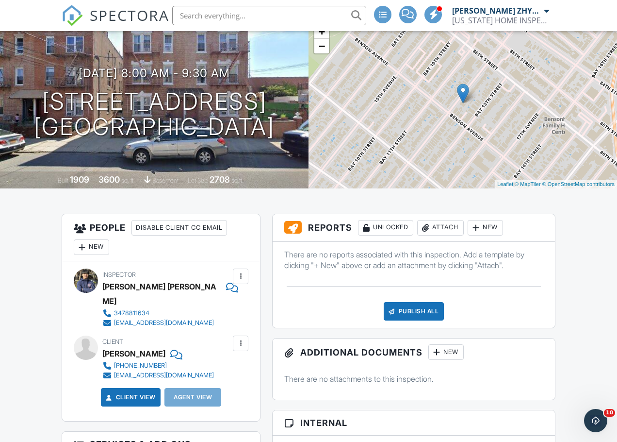 This screenshot has height=442, width=617. What do you see at coordinates (414, 352) in the screenshot?
I see `h3: Additional Documents` at bounding box center [414, 352].